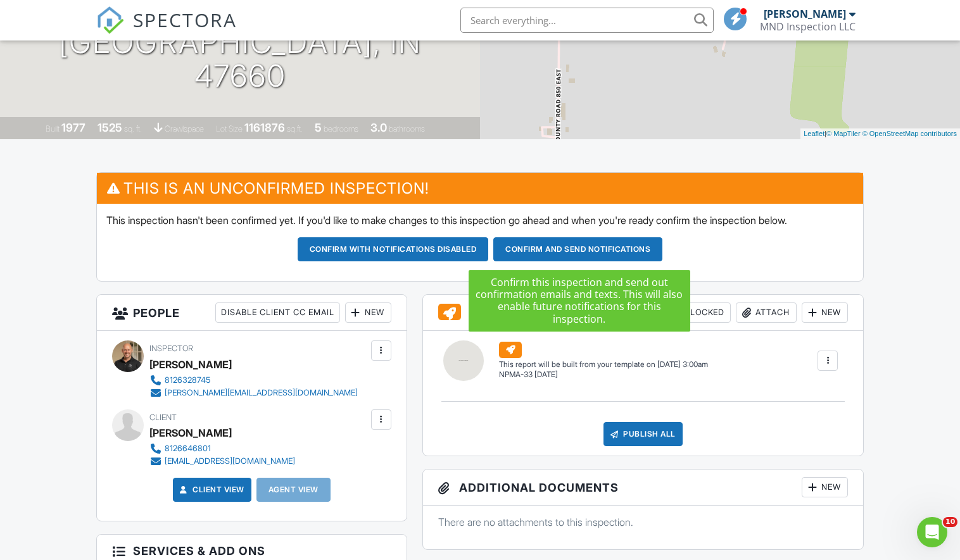  Describe the element at coordinates (222, 449) in the screenshot. I see `a: 8126646801` at that location.